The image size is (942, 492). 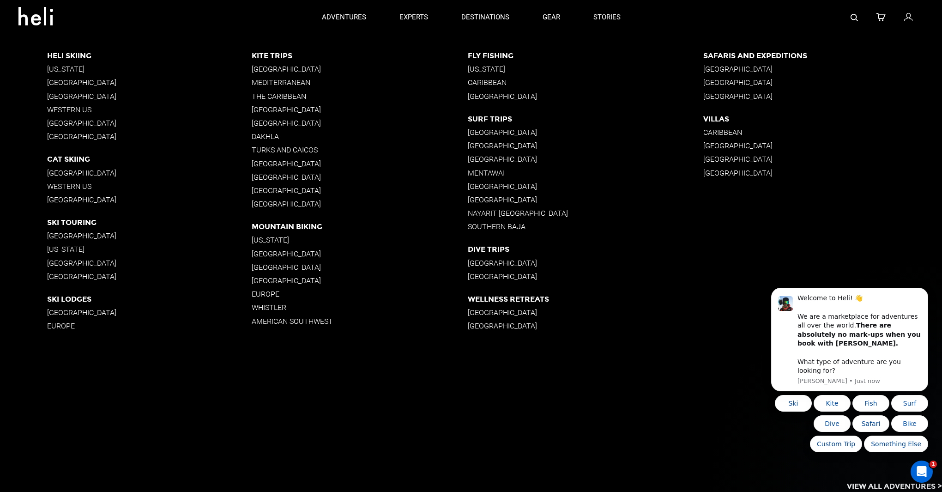 I want to click on p: Whistler, so click(x=360, y=307).